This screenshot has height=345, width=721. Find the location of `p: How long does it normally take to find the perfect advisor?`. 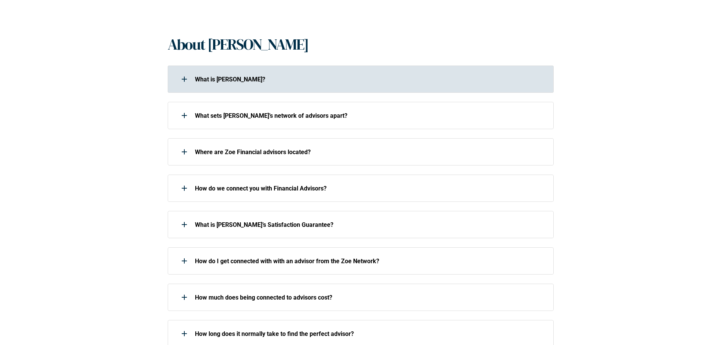

p: How long does it normally take to find the perfect advisor? is located at coordinates (369, 333).